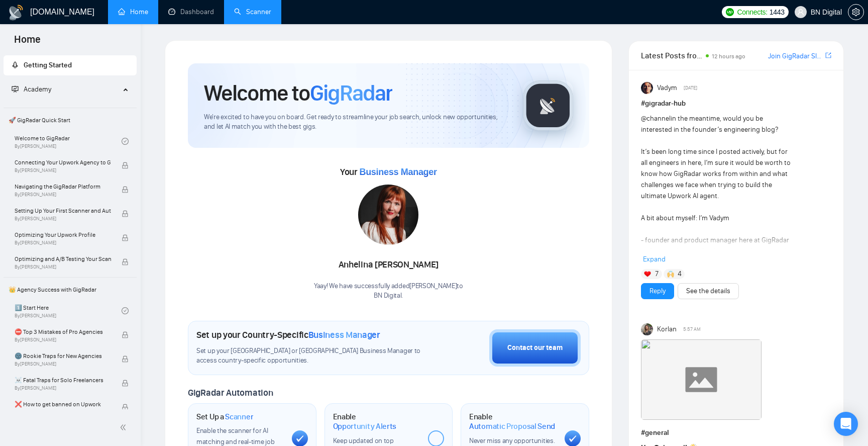 The width and height of the screenshot is (868, 446). Describe the element at coordinates (708, 291) in the screenshot. I see `button: See the details` at that location.